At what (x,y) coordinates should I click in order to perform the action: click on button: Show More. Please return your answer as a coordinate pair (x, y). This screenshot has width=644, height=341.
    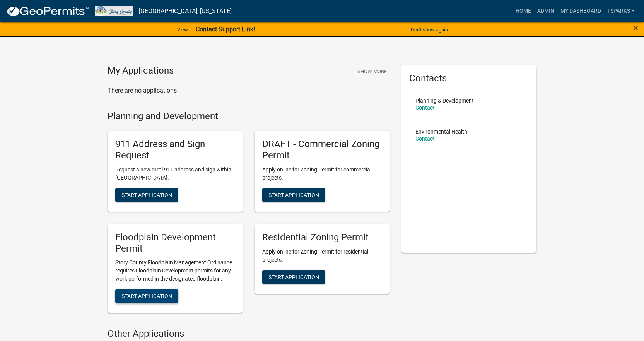
    Looking at the image, I should click on (372, 71).